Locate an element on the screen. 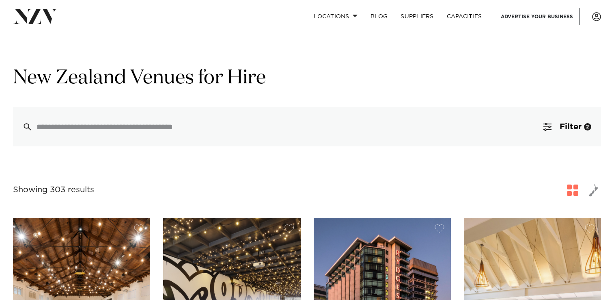 The image size is (614, 300). a: SUPPLIERS is located at coordinates (417, 16).